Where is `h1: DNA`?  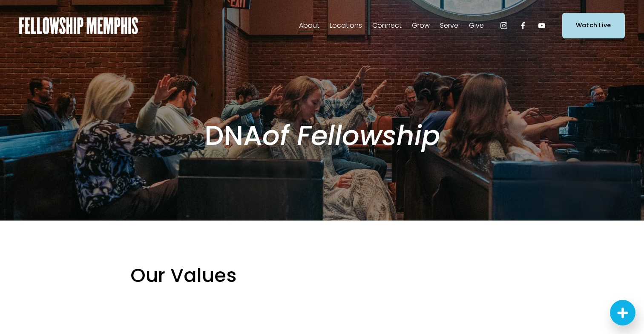
h1: DNA is located at coordinates (322, 136).